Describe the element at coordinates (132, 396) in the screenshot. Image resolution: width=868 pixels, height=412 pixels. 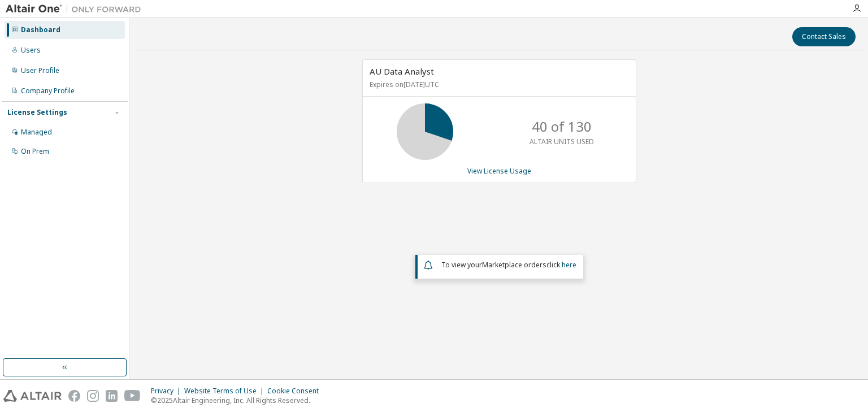
I see `img: youtube.svg` at that location.